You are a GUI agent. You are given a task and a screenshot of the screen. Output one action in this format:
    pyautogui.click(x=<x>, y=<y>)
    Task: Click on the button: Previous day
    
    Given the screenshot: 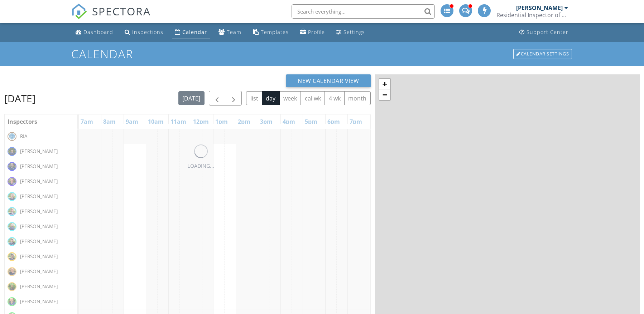 What is the action you would take?
    pyautogui.click(x=217, y=98)
    